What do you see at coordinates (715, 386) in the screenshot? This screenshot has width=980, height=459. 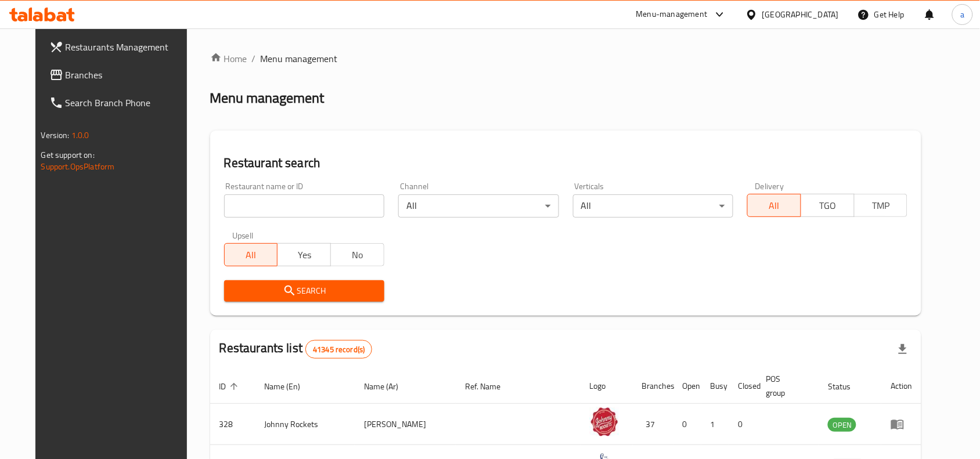 I see `th: Busy` at bounding box center [715, 386].